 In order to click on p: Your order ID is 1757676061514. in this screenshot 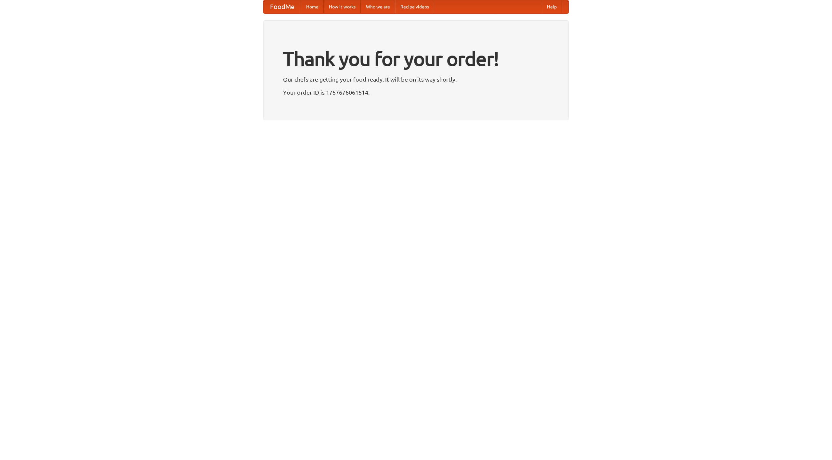, I will do `click(416, 92)`.